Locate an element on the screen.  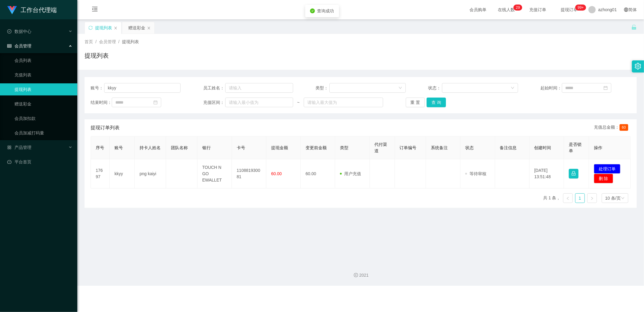
p: 2 is located at coordinates (517, 7).